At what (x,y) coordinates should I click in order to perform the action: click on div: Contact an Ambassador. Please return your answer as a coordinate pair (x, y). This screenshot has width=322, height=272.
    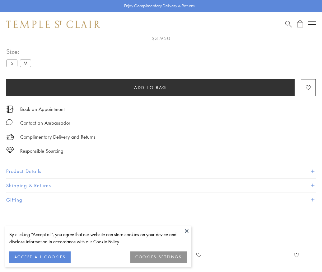
    Looking at the image, I should click on (45, 123).